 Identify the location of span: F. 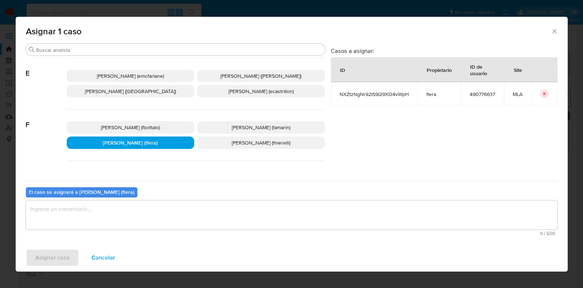
(46, 119).